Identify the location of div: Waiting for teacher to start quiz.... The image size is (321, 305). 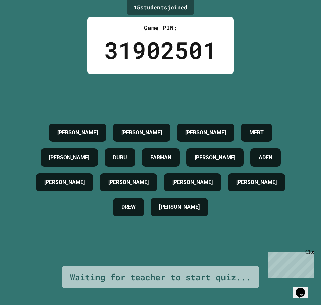
(161, 277).